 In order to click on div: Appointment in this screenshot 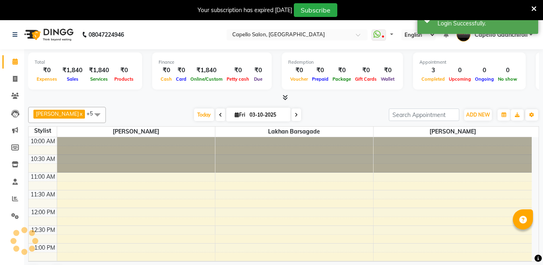, I will do `click(470, 62)`.